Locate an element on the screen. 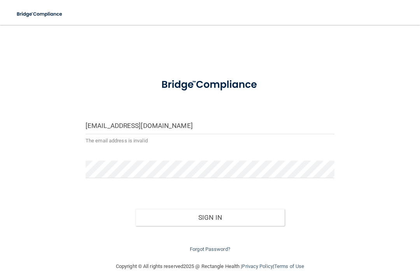  input: Email is located at coordinates (210, 125).